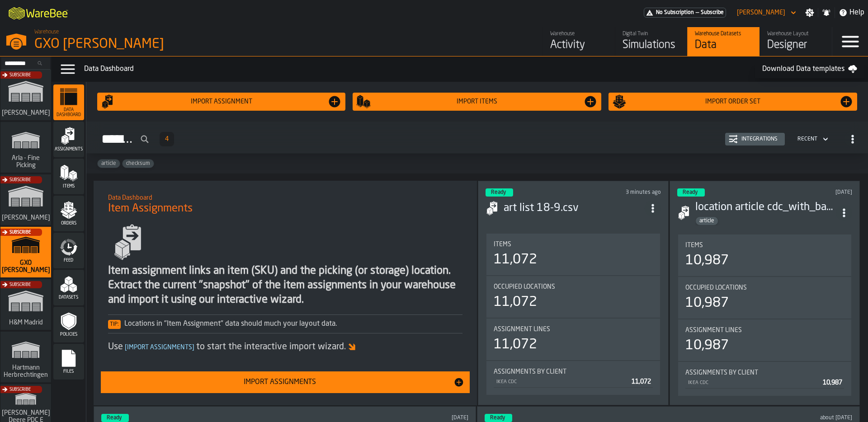 This screenshot has width=868, height=422. What do you see at coordinates (651, 34) in the screenshot?
I see `div: Digital Twin` at bounding box center [651, 34].